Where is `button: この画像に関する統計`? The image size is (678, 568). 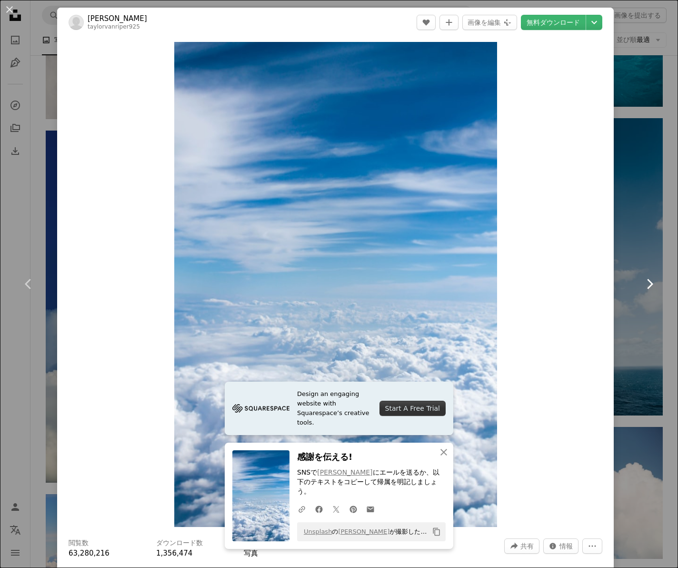 button: この画像に関する統計 is located at coordinates (561, 546).